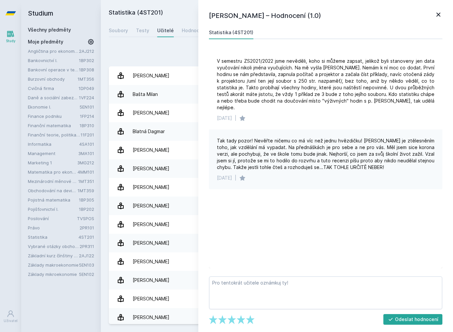 The width and height of the screenshot is (453, 332). What do you see at coordinates (87, 255) in the screenshot?
I see `a: 2AJ122` at bounding box center [87, 255].